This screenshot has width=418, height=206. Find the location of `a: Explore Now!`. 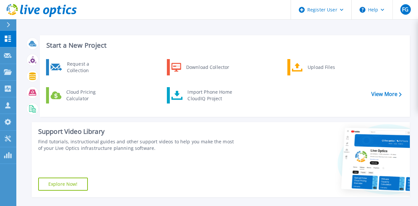

a: Explore Now! is located at coordinates (63, 184).